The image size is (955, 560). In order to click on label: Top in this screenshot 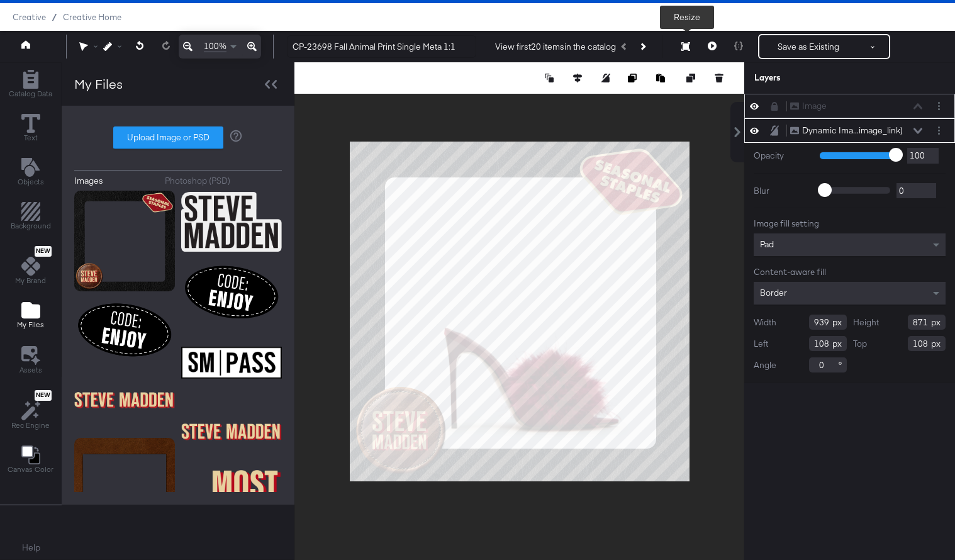, I will do `click(859, 344)`.